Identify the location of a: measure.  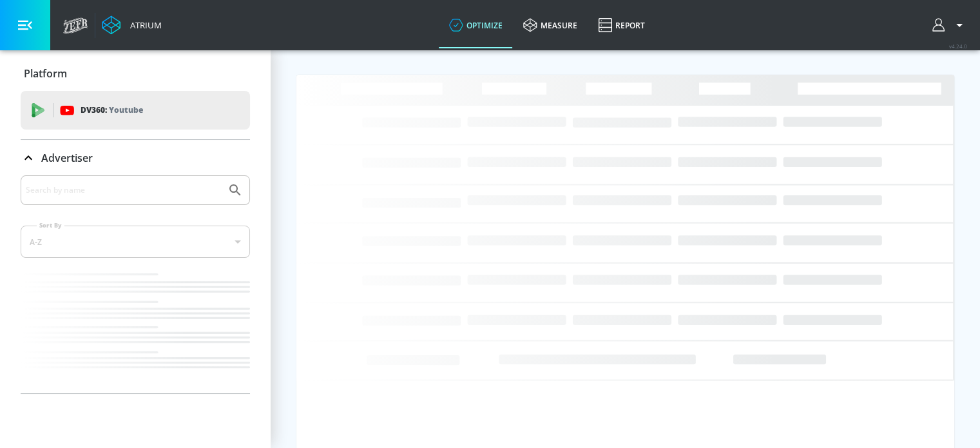
(551, 25).